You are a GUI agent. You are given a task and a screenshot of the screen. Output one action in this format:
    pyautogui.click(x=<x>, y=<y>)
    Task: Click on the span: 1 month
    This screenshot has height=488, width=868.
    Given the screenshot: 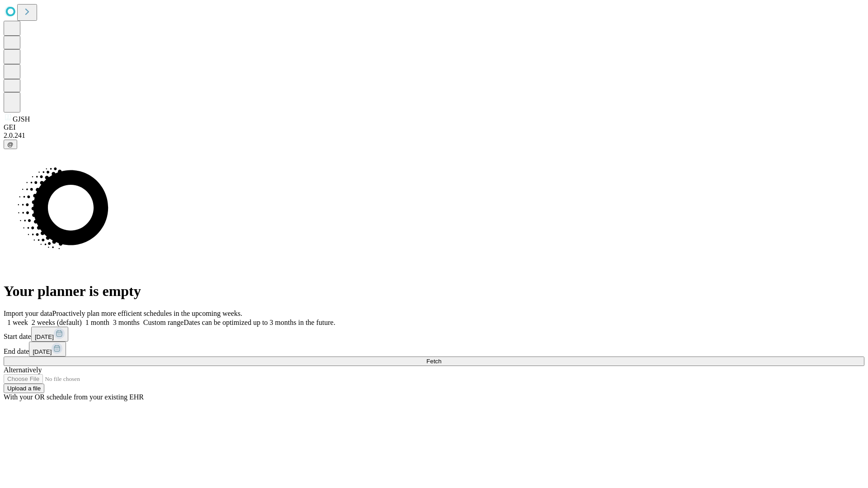 What is the action you would take?
    pyautogui.click(x=97, y=322)
    